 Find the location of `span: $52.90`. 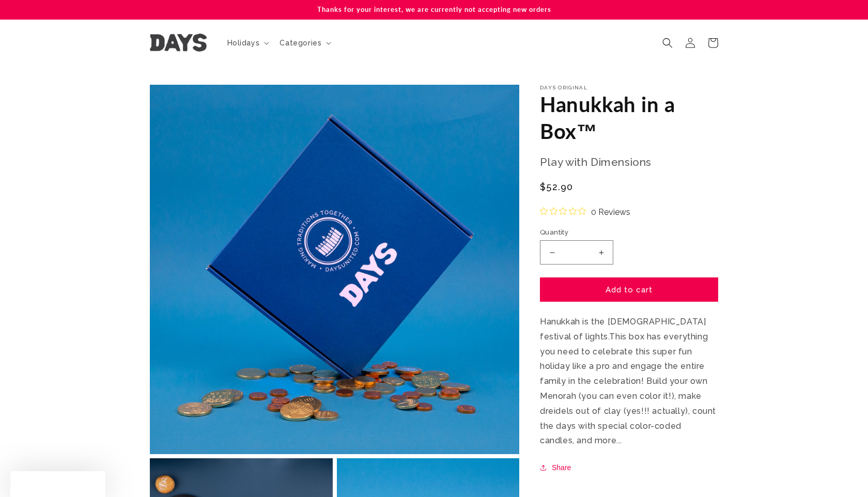

span: $52.90 is located at coordinates (557, 187).